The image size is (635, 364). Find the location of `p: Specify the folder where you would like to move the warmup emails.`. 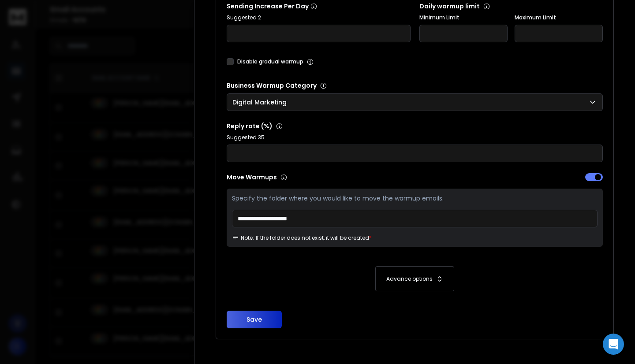

p: Specify the folder where you would like to move the warmup emails. is located at coordinates (415, 198).